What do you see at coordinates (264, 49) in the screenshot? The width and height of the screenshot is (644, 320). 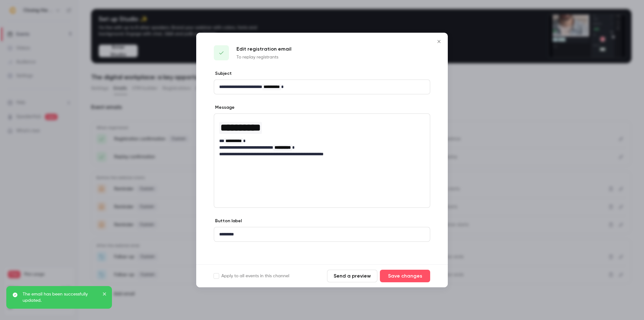 I see `p: Edit registration email` at bounding box center [264, 49].